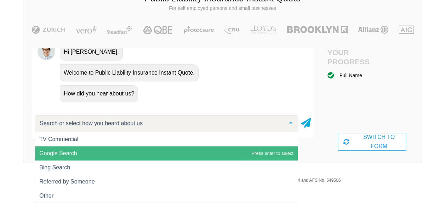 Image resolution: width=445 pixels, height=210 pixels. What do you see at coordinates (161, 123) in the screenshot?
I see `input: Search or select how you heard about us` at bounding box center [161, 123].